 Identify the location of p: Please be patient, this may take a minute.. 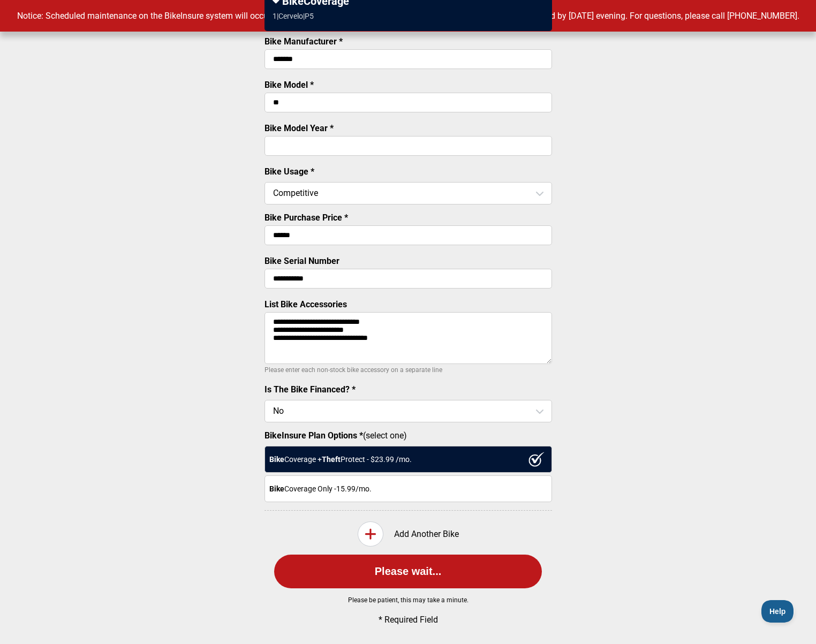
(408, 600).